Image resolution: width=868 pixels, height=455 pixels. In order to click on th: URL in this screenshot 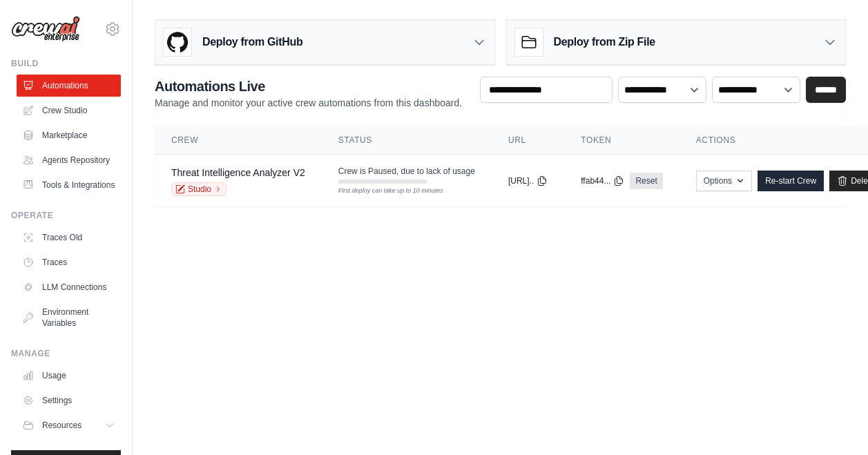, I will do `click(528, 140)`.